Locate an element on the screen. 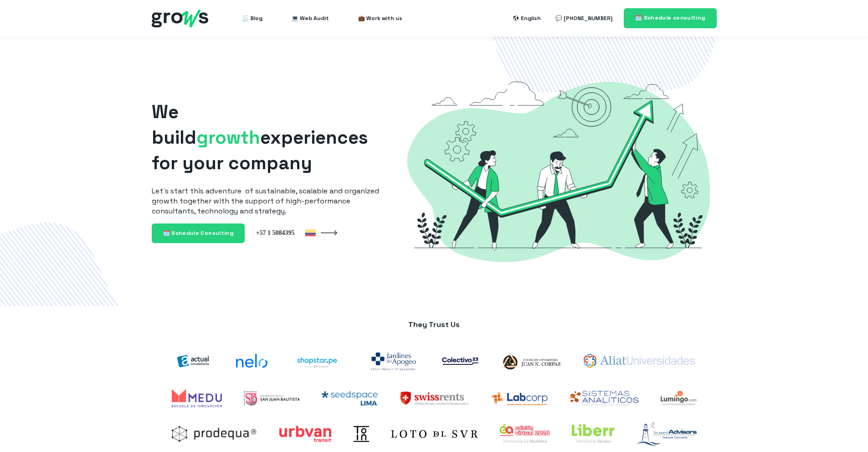  a: 💻 Web Audit is located at coordinates (310, 18).